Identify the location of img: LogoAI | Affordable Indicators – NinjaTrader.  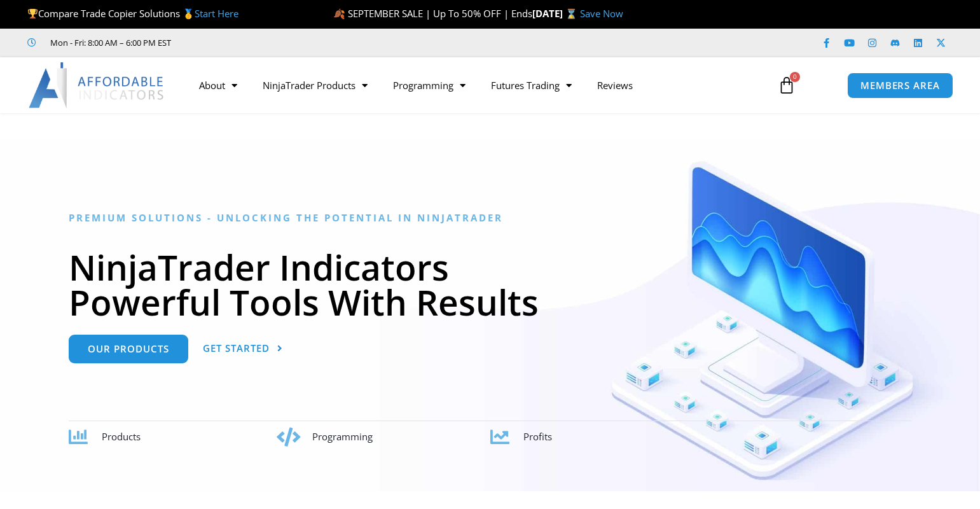
(96, 85).